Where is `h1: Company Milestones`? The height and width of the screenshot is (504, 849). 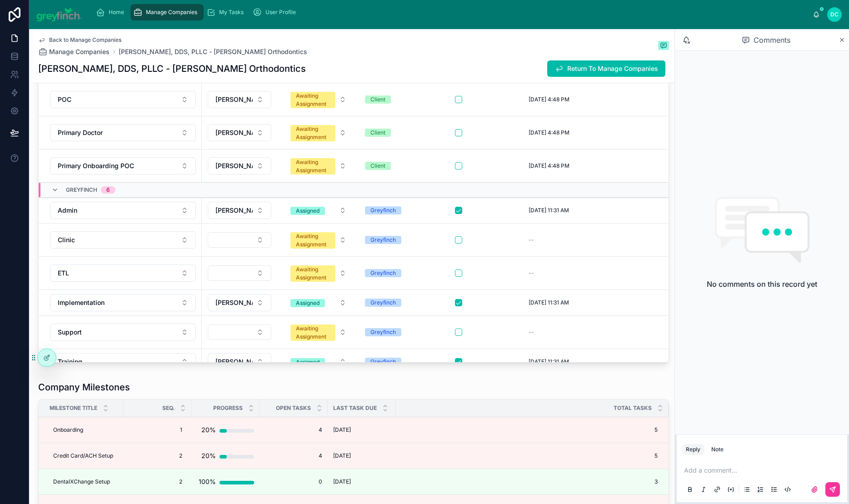
h1: Company Milestones is located at coordinates (84, 387).